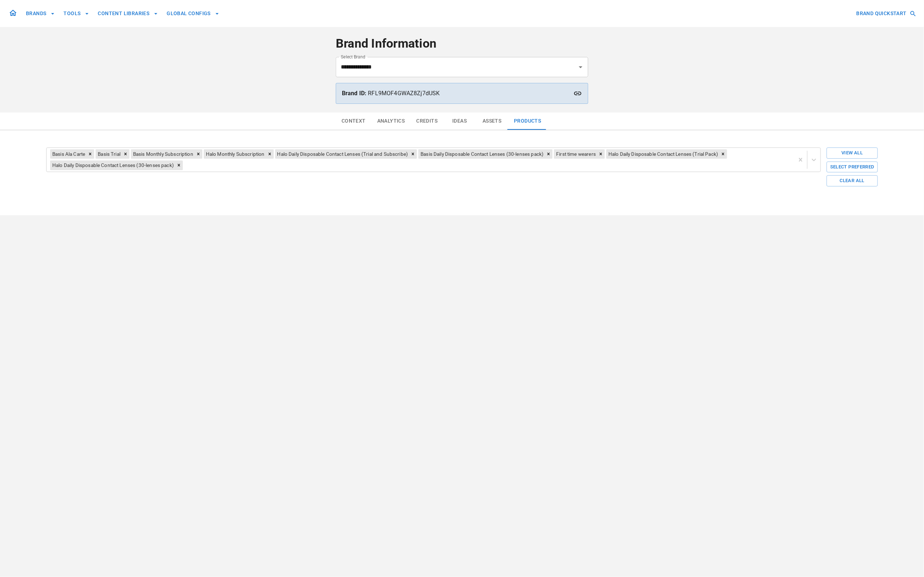  What do you see at coordinates (76, 13) in the screenshot?
I see `button: TOOLS` at bounding box center [76, 13].